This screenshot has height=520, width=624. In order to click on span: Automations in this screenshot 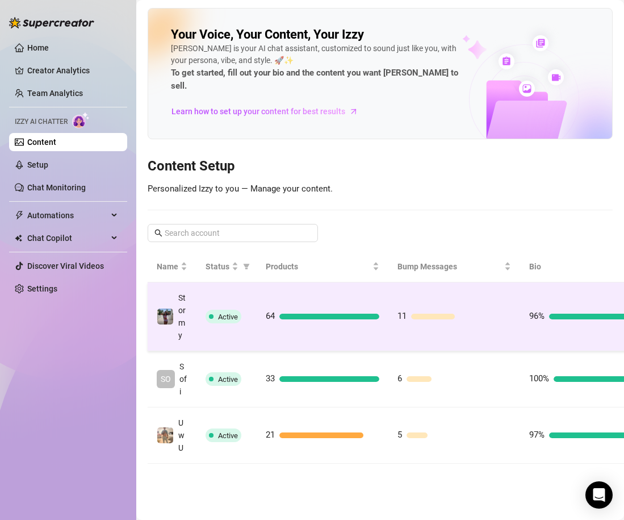, I will do `click(68, 215)`.